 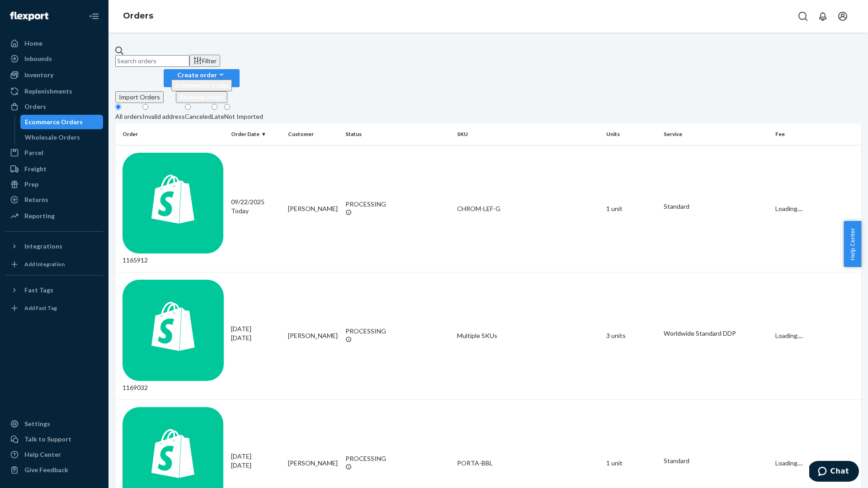 I want to click on ol: breadcrumbs, so click(x=138, y=16).